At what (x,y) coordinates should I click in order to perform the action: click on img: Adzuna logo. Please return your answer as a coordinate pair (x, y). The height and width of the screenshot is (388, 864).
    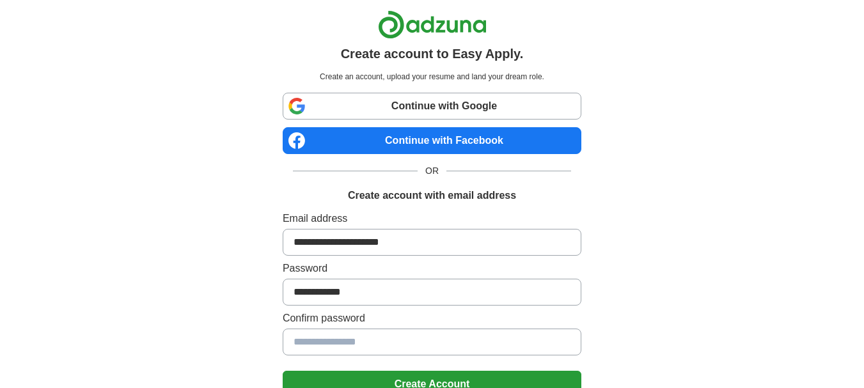
    Looking at the image, I should click on (432, 24).